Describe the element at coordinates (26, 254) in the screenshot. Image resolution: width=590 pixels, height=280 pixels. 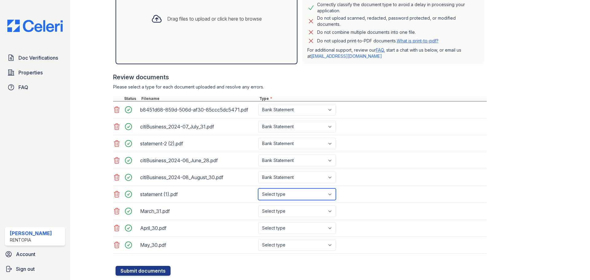
I see `span: Account` at that location.